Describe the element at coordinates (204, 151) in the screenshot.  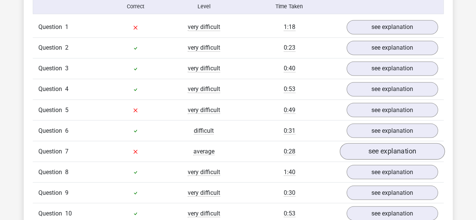
I see `span: average` at that location.